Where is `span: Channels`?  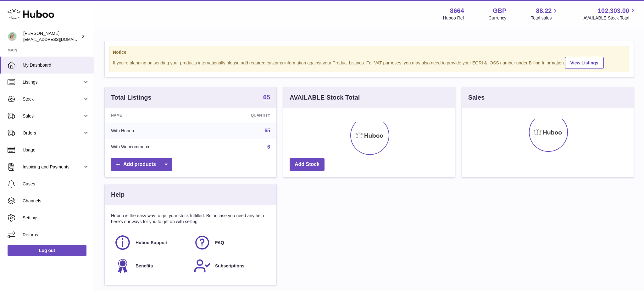 span: Channels is located at coordinates (56, 201).